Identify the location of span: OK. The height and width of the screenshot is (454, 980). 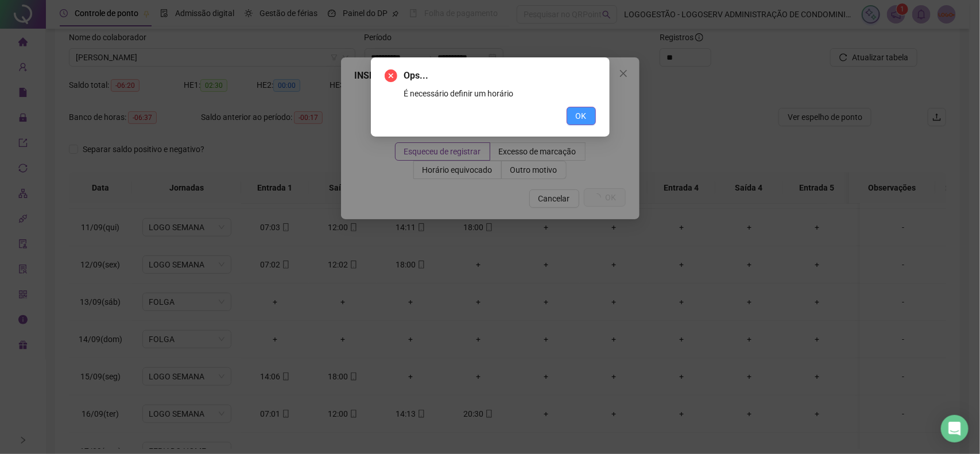
(581, 116).